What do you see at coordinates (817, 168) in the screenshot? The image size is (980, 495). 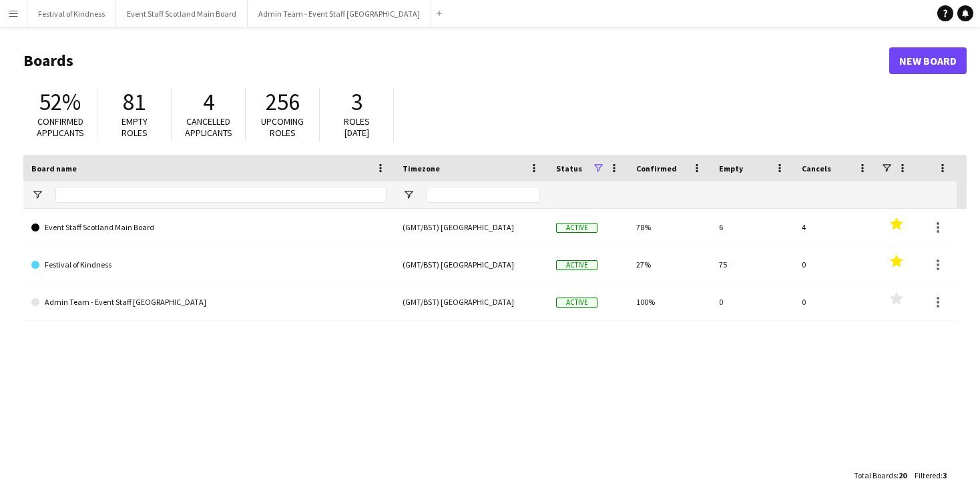 I see `span: Cancels` at bounding box center [817, 168].